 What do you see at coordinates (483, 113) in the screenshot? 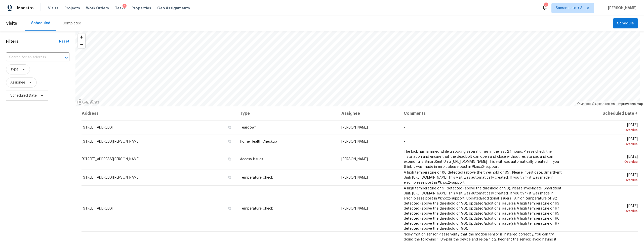
I see `th: Comments` at bounding box center [483, 113].